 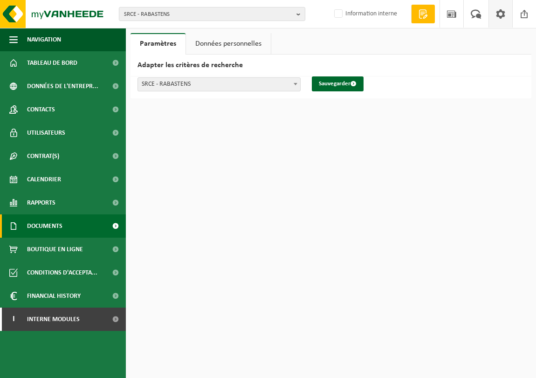 What do you see at coordinates (365, 14) in the screenshot?
I see `label: Information interne` at bounding box center [365, 14].